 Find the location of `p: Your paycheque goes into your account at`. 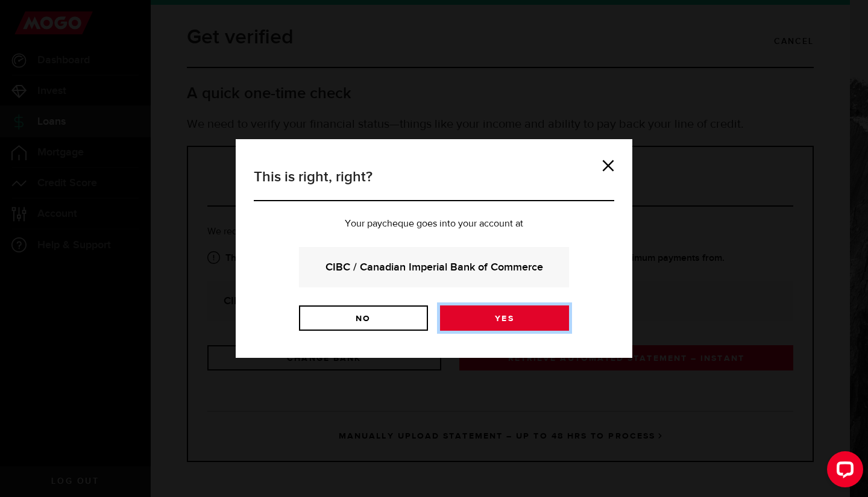

p: Your paycheque goes into your account at is located at coordinates (434, 224).